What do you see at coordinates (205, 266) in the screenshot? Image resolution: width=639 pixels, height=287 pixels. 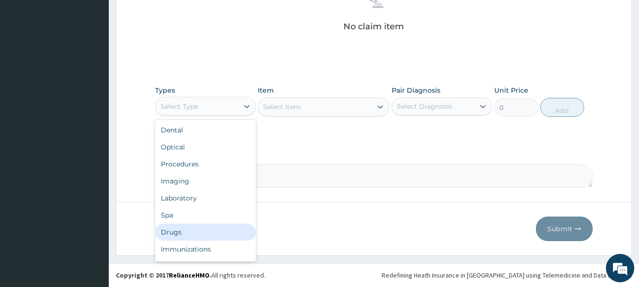 I see `div: Others` at bounding box center [205, 266].